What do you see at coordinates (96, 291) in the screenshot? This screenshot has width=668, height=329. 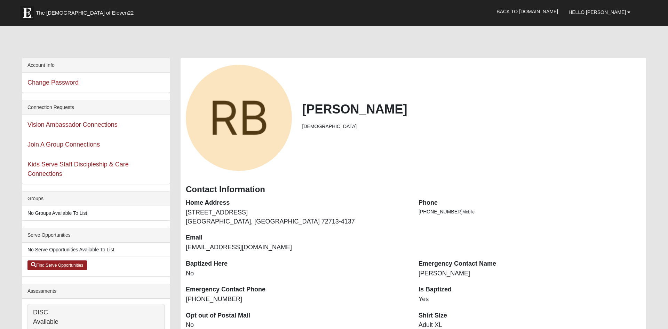 I see `div: Assessments` at bounding box center [96, 291].